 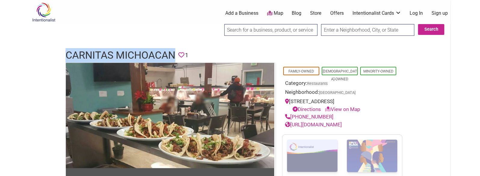 What do you see at coordinates (377, 13) in the screenshot?
I see `li: Intentionalist Cards` at bounding box center [377, 13].